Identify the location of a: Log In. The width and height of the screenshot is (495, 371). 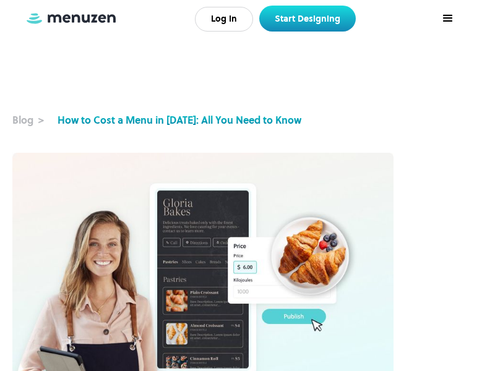
(224, 19).